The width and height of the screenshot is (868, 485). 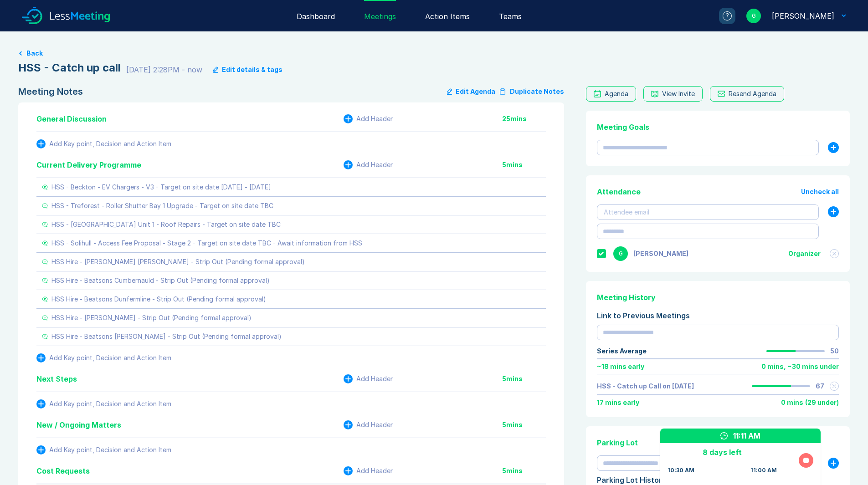 What do you see at coordinates (747, 436) in the screenshot?
I see `div: 11:11 AM` at bounding box center [747, 436].